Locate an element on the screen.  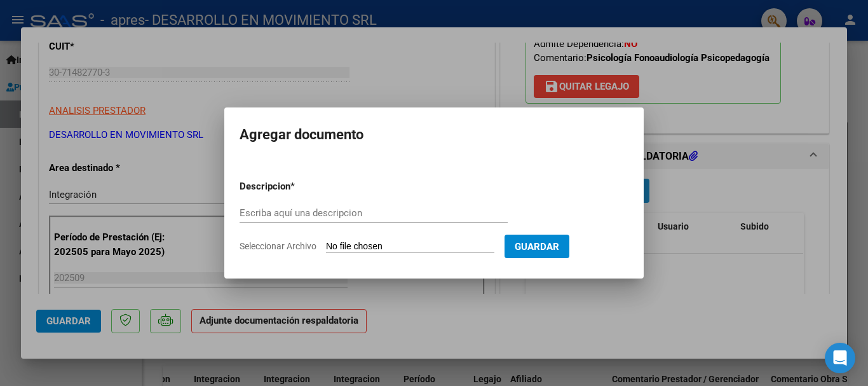
p: Descripcion is located at coordinates (298, 186).